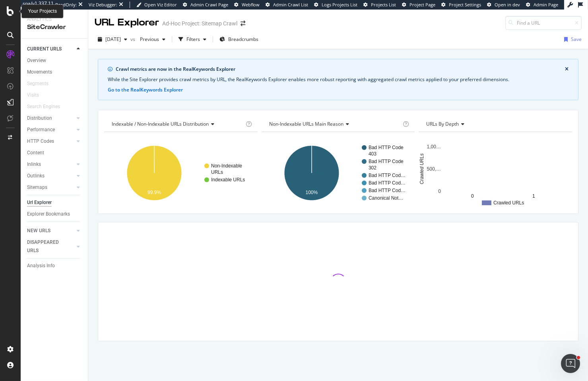 The image size is (588, 381). Describe the element at coordinates (47, 106) in the screenshot. I see `a: Search Engines` at that location.